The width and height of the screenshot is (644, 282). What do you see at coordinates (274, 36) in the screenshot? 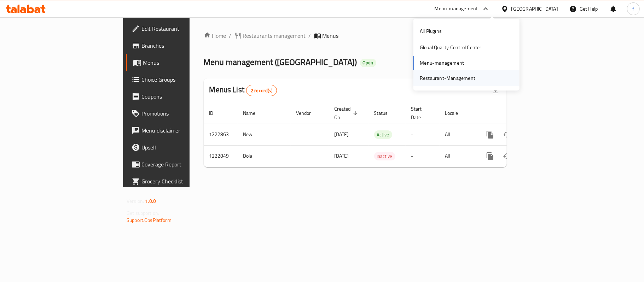
I see `span: Restaurants management` at bounding box center [274, 36].